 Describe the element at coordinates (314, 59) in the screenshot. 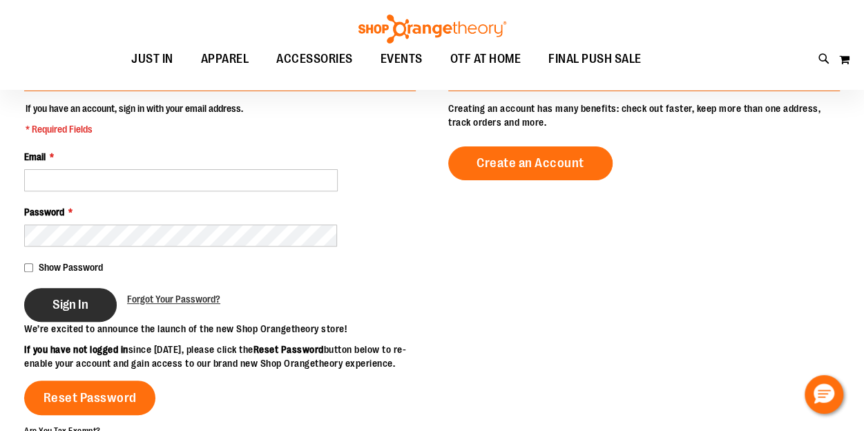

I see `span: ACCESSORIES` at that location.